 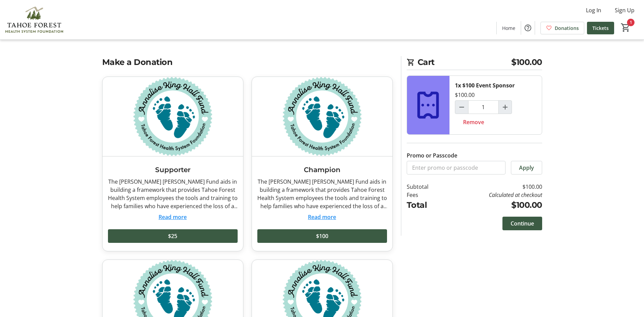 I want to click on span: Continue, so click(x=522, y=223).